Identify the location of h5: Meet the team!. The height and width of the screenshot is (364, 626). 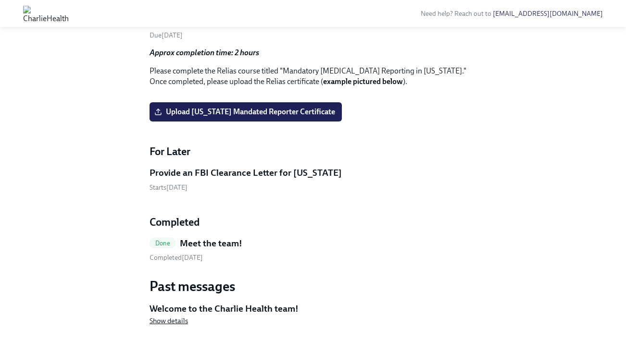
(211, 244).